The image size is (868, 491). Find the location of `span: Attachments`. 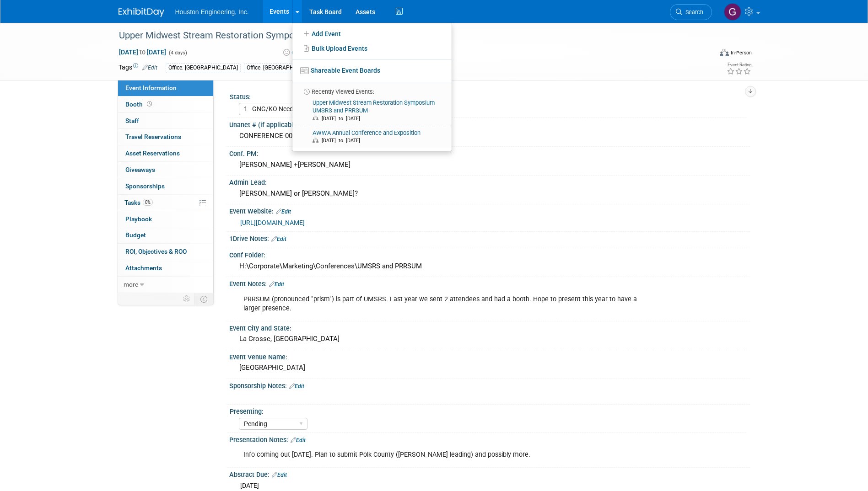

span: Attachments is located at coordinates (144, 268).